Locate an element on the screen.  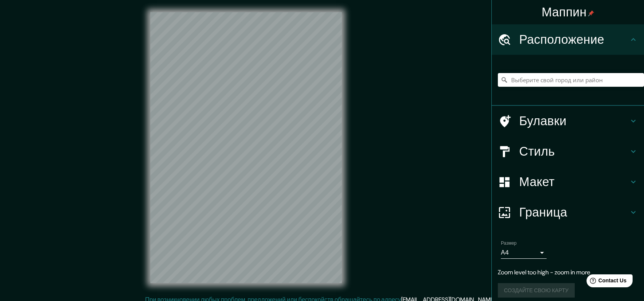
div: Расположение is located at coordinates (568, 40).